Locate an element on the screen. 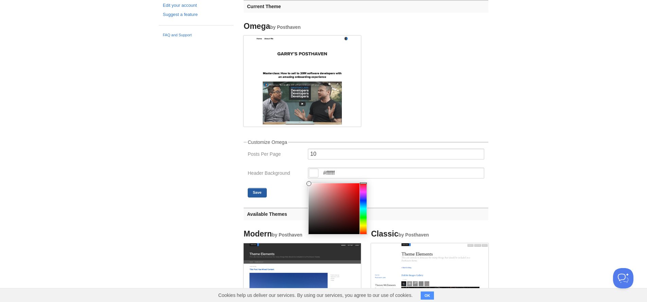 The height and width of the screenshot is (302, 647). span: Cookies help us deliver our services. By using our services, you agree to our use of cookies. is located at coordinates (315, 295).